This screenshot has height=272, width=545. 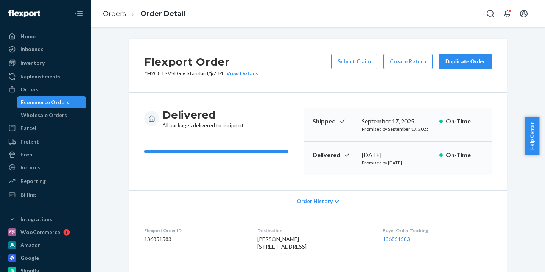 What do you see at coordinates (45, 219) in the screenshot?
I see `button: Integrations` at bounding box center [45, 219].